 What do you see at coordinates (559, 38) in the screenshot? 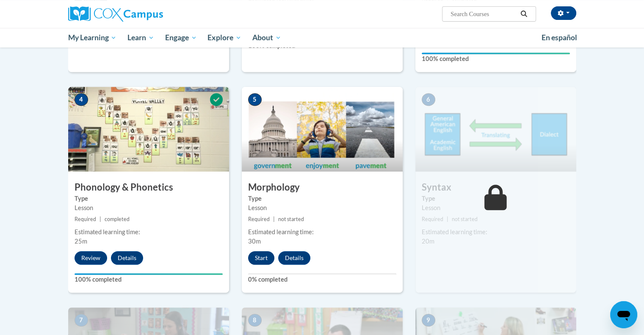
I see `a: En español` at bounding box center [559, 38].